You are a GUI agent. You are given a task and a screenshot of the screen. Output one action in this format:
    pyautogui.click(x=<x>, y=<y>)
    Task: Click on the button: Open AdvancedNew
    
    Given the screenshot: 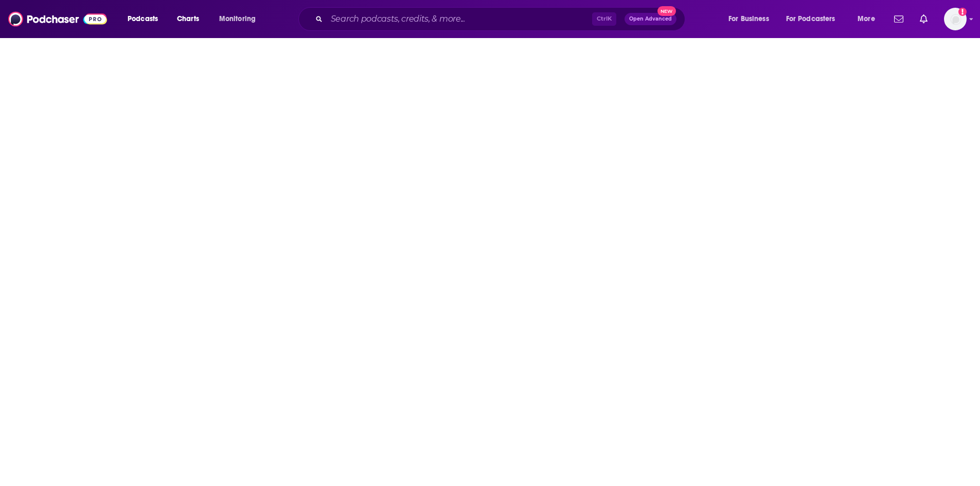 What is the action you would take?
    pyautogui.click(x=650, y=19)
    